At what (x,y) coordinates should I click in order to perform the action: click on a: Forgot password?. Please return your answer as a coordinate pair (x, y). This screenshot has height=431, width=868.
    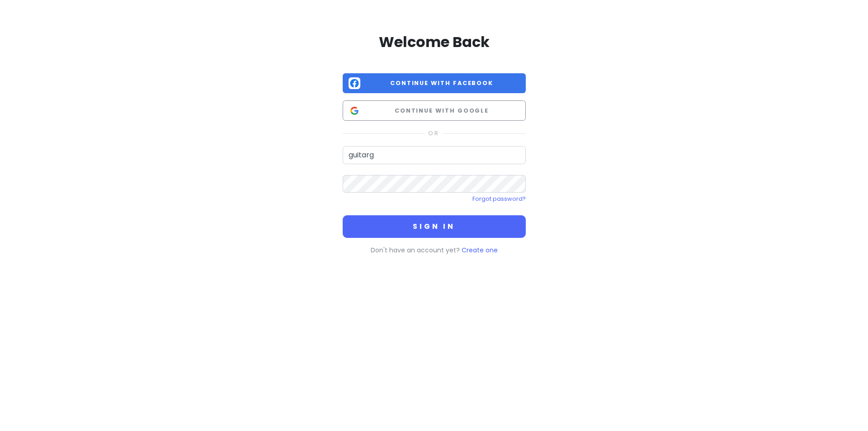
    Looking at the image, I should click on (499, 199).